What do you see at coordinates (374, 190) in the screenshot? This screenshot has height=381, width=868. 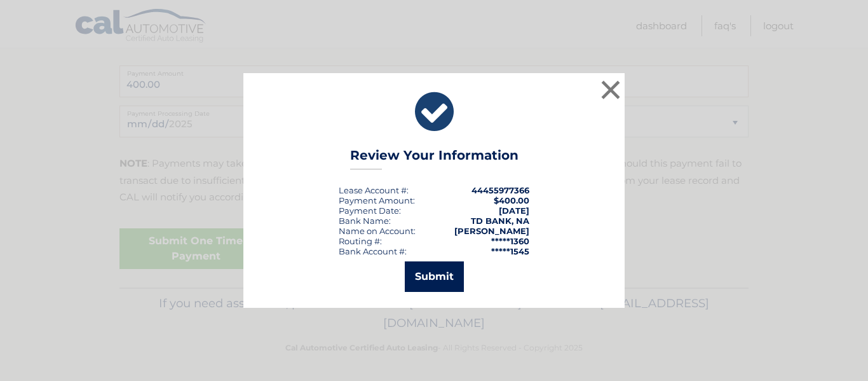 I see `div: Lease Account #:` at bounding box center [374, 190].